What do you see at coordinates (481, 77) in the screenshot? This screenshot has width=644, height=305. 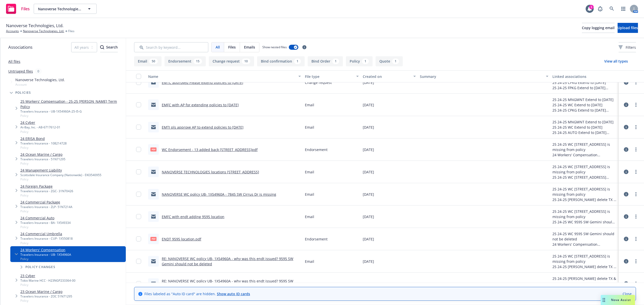 I see `div: Summary` at bounding box center [481, 77].